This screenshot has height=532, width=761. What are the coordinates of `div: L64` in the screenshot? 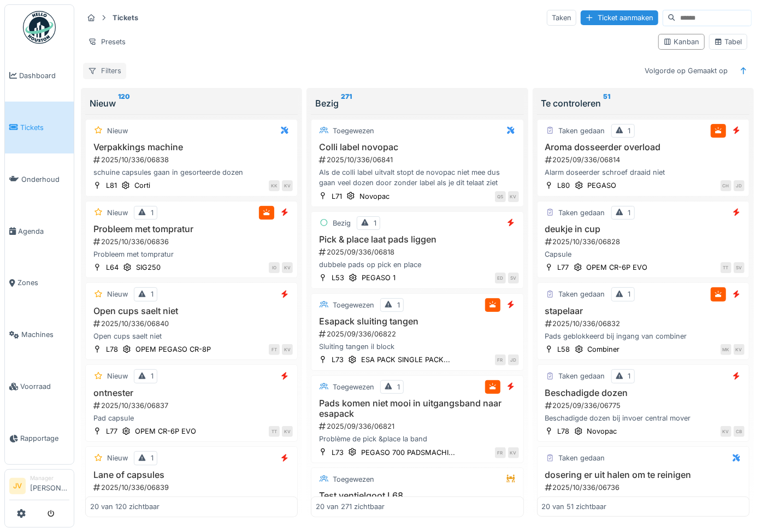 It's located at (112, 267).